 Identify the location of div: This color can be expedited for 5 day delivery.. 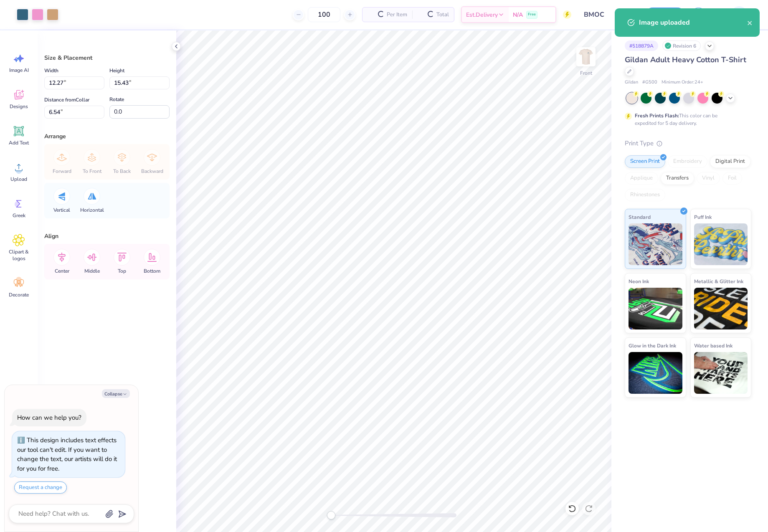
(686, 119).